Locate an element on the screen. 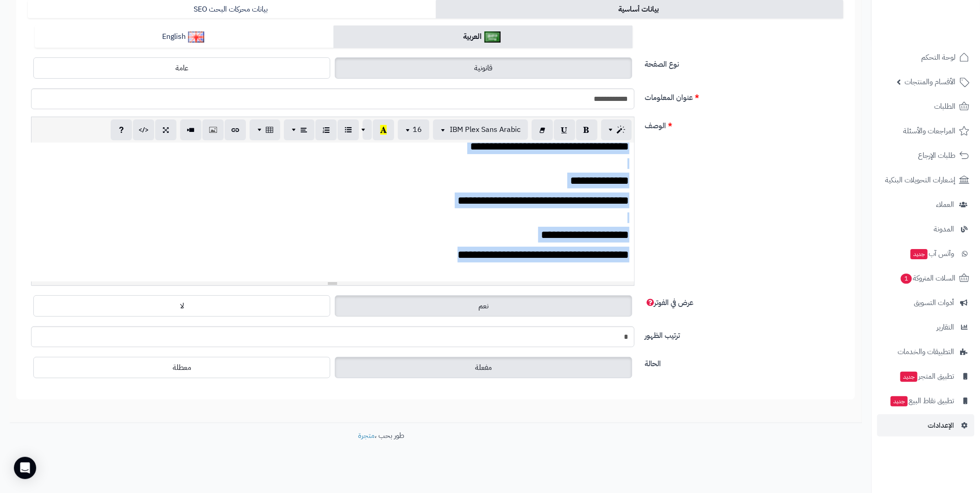 The width and height of the screenshot is (980, 493). a: English is located at coordinates (184, 37).